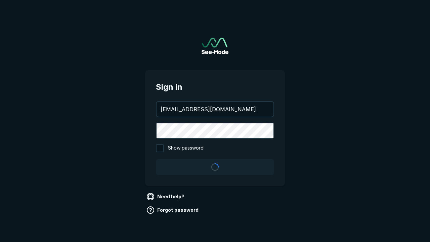  Describe the element at coordinates (215, 46) in the screenshot. I see `img: See-Mode Logo` at that location.